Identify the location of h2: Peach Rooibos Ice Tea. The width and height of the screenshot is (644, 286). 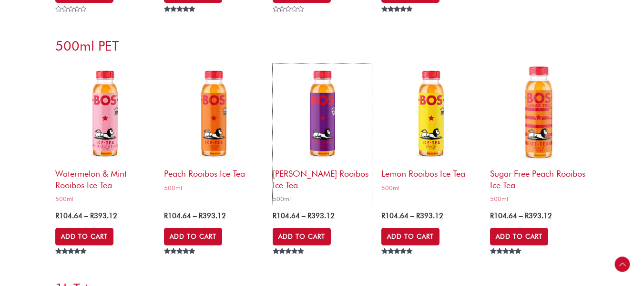
(214, 171).